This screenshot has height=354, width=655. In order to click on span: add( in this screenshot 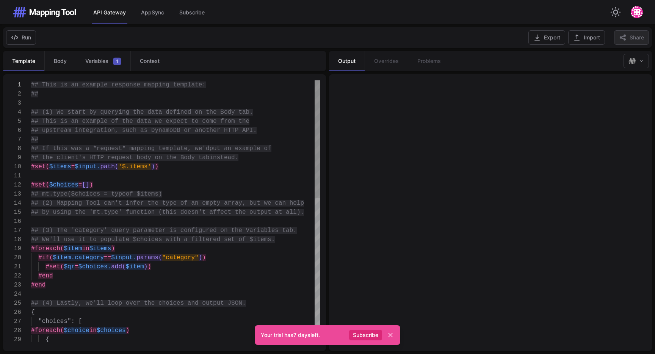, I will do `click(118, 267)`.